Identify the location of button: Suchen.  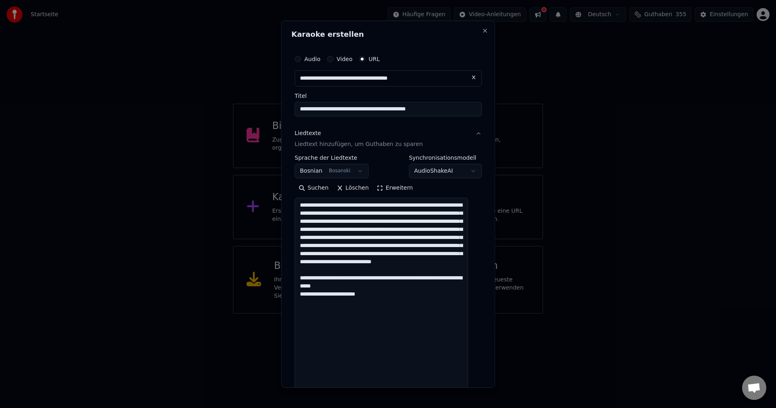
(314, 188).